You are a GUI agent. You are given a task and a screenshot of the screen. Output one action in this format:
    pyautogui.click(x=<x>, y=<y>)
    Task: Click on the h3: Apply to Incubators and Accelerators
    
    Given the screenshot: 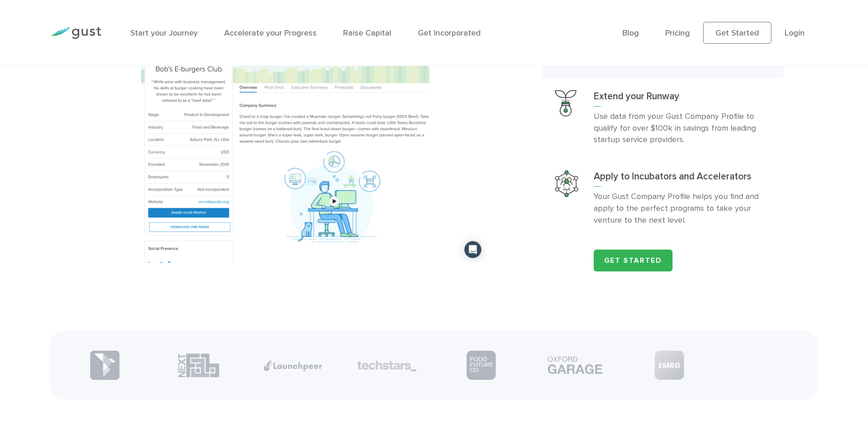 What is the action you would take?
    pyautogui.click(x=682, y=179)
    